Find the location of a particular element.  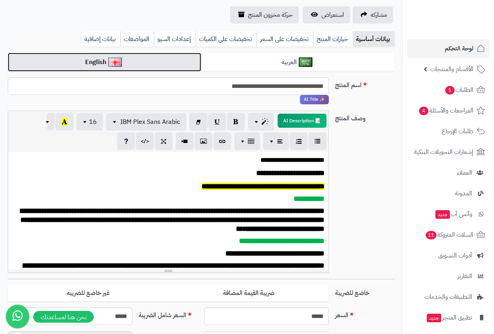

span: المراجعات والأسئلة is located at coordinates (445, 110).